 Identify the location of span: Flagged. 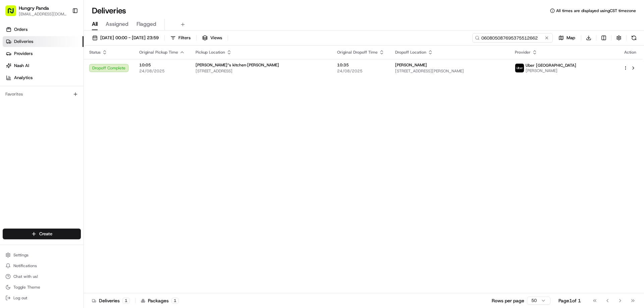
(146, 24).